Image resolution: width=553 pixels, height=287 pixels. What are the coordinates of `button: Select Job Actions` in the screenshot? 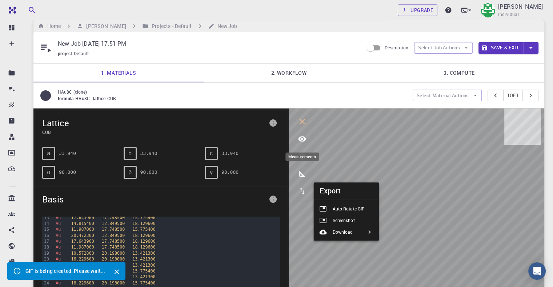 It's located at (443, 48).